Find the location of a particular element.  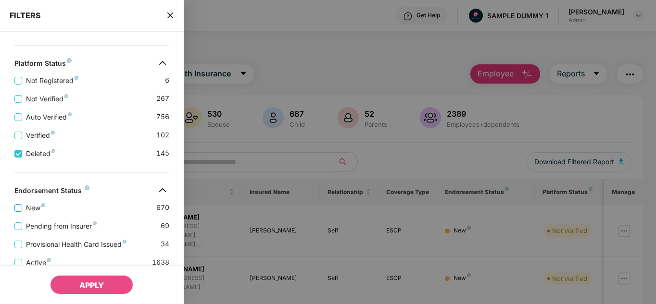

button: APPLY is located at coordinates (91, 285).